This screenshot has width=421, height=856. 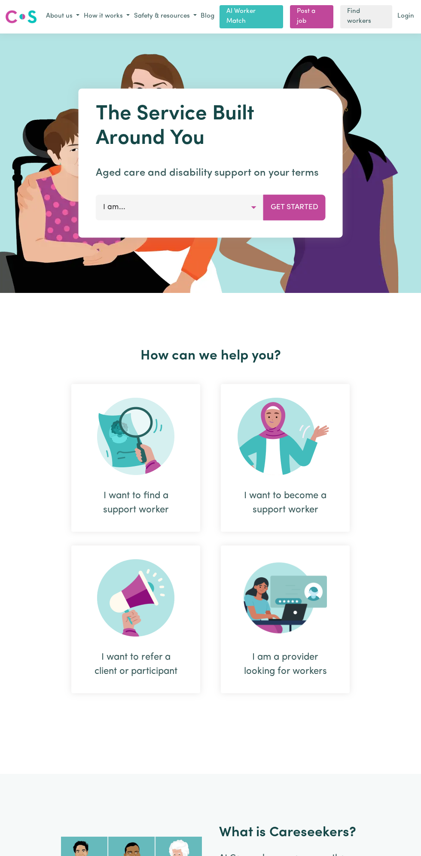 I want to click on img: Careseekers logo, so click(x=21, y=17).